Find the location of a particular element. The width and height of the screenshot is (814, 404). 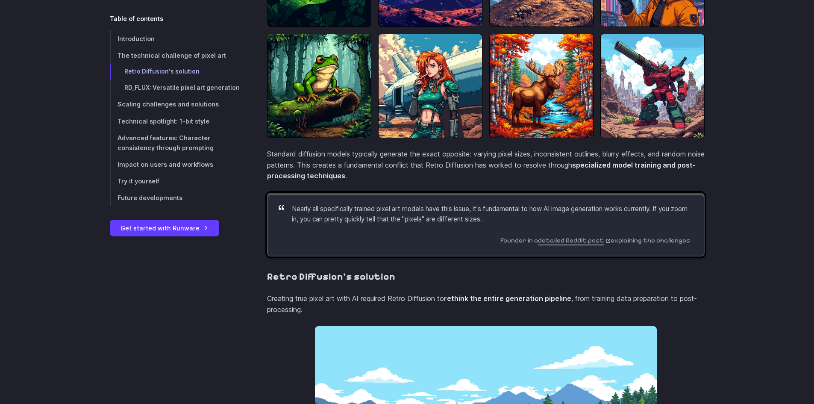

a: RD_FLUX: Versatile pixel art generation is located at coordinates (175, 88).